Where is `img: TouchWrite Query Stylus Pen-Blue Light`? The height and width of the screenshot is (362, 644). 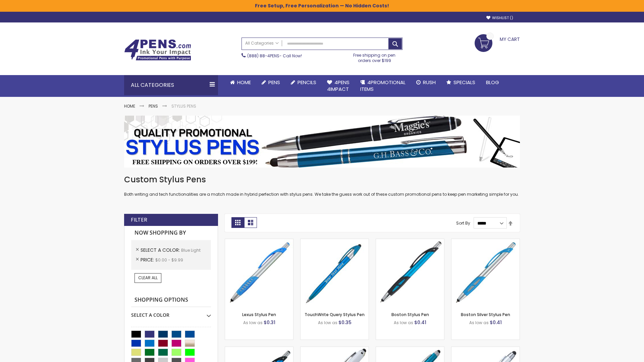 img: TouchWrite Query Stylus Pen-Blue Light is located at coordinates (334, 272).